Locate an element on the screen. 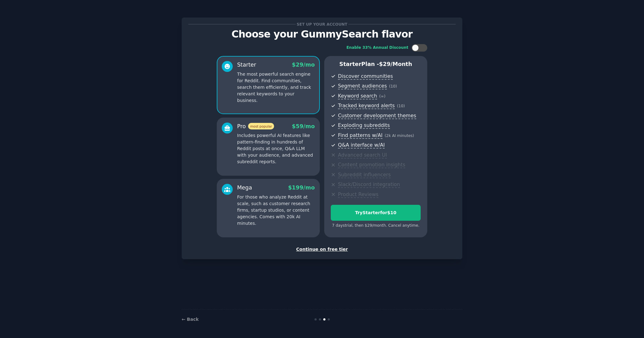 The width and height of the screenshot is (644, 338). span: Product Reviews is located at coordinates (358, 194).